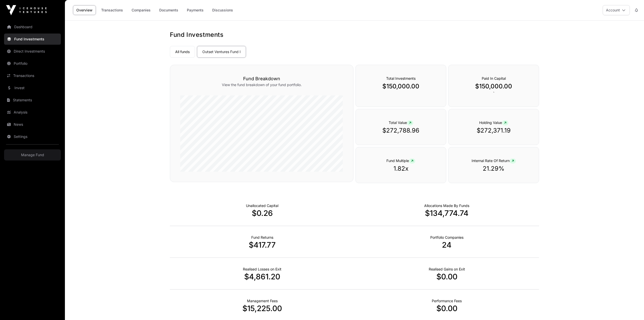 The height and width of the screenshot is (320, 644). Describe the element at coordinates (401, 78) in the screenshot. I see `span: Total Investments` at that location.